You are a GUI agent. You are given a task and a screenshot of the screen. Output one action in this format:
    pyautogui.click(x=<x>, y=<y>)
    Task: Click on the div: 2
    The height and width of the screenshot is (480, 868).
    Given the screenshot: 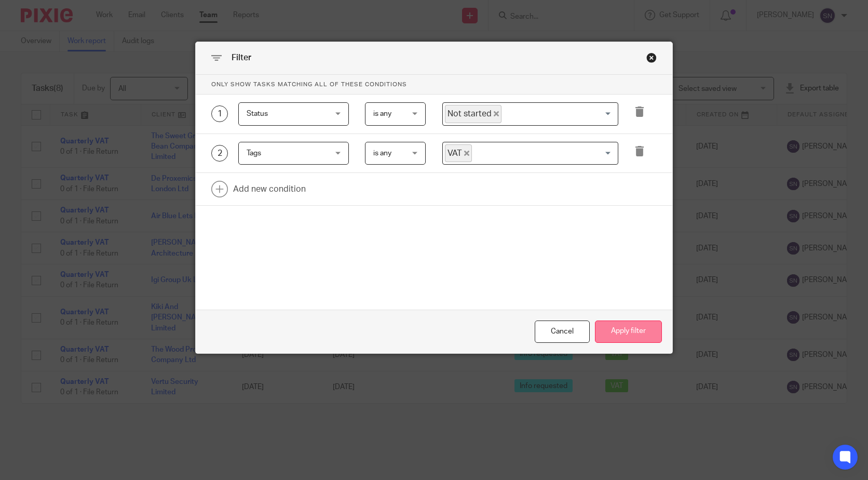 What is the action you would take?
    pyautogui.click(x=220, y=153)
    